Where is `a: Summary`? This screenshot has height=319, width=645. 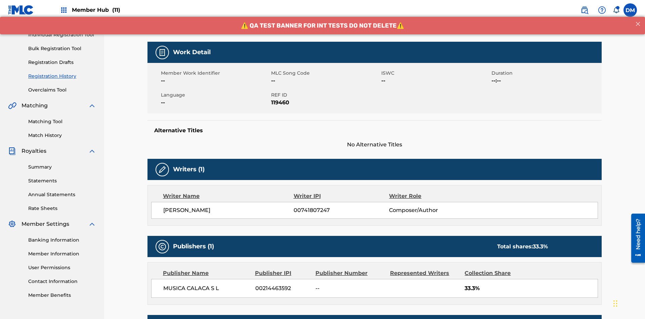
a: Summary is located at coordinates (62, 167).